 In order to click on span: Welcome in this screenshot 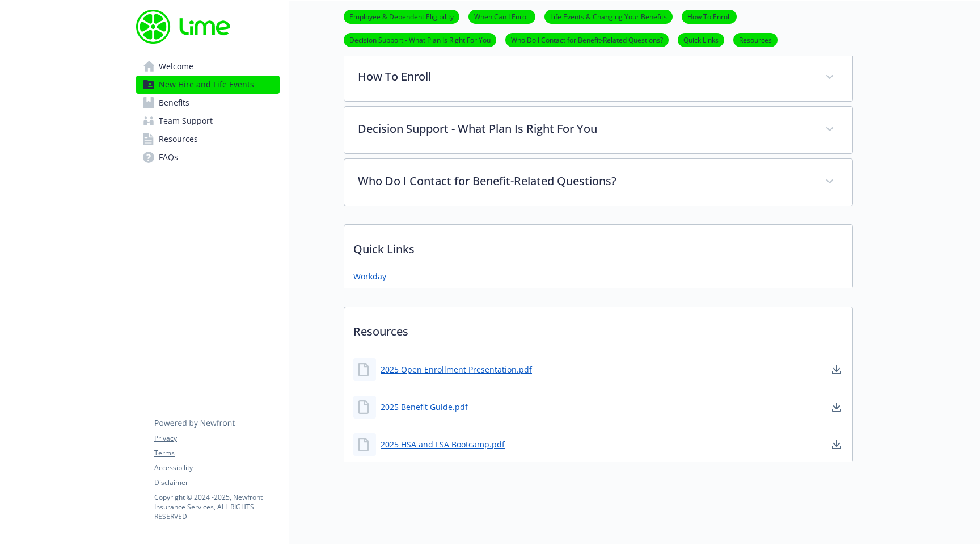, I will do `click(176, 66)`.